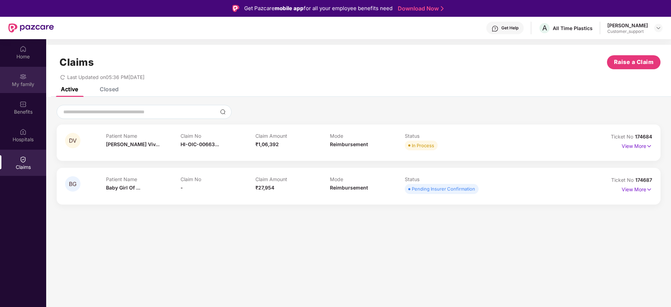  I want to click on span: 174687, so click(644, 180).